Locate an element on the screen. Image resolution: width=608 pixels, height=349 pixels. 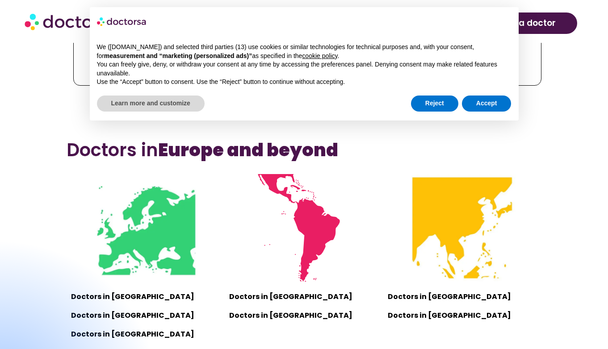
img: Mini map of the countries where Doctorsa is available - Europe, UK and Turkey is located at coordinates (146, 228).